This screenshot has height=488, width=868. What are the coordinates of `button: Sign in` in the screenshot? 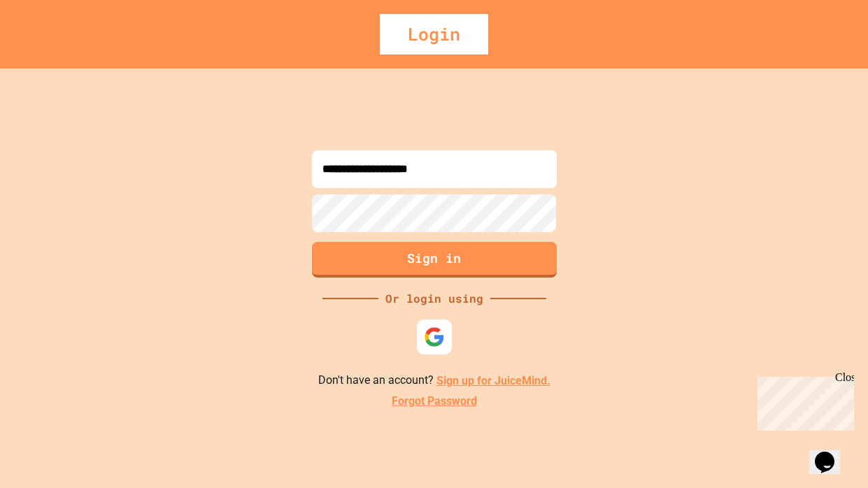 It's located at (434, 259).